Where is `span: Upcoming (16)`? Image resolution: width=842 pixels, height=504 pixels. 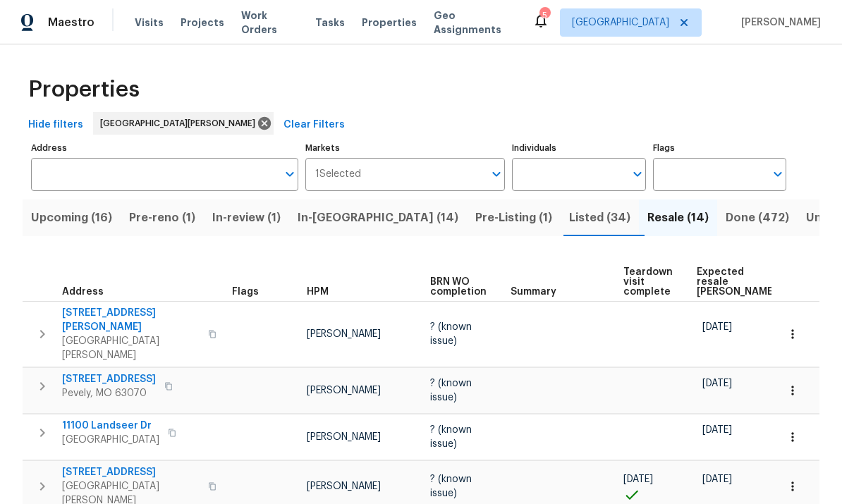 span: Upcoming (16) is located at coordinates (71, 218).